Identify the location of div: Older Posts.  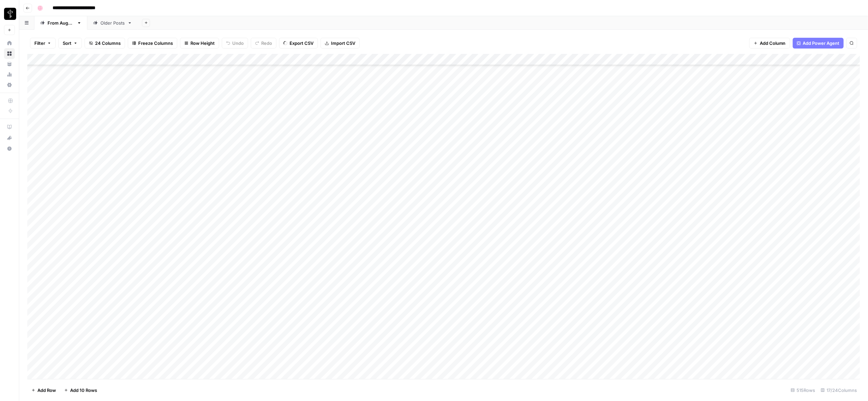
(113, 23).